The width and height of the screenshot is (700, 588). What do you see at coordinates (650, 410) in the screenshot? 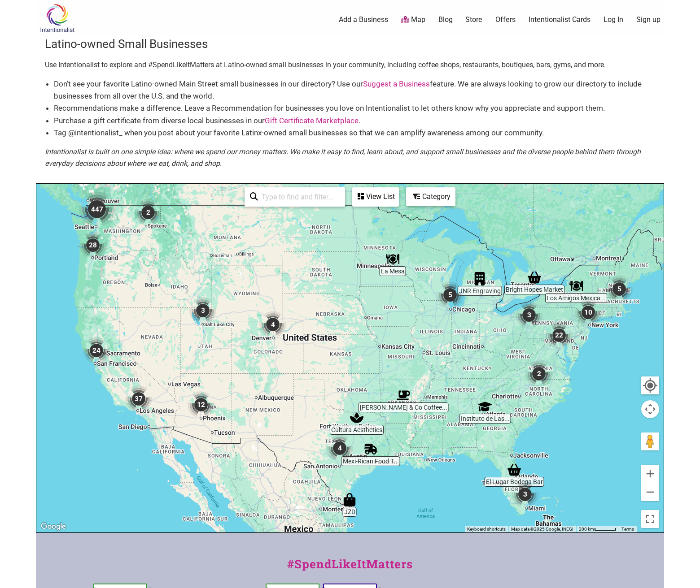
I see `button: Map camera controls` at bounding box center [650, 410].